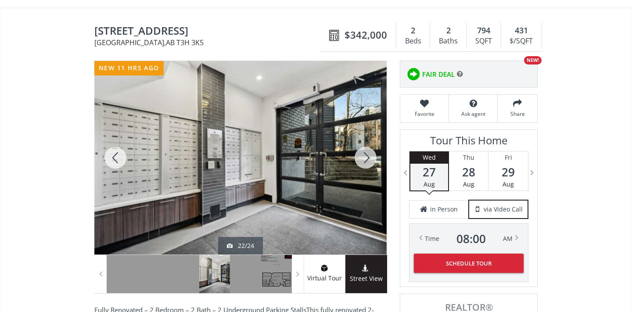 This screenshot has height=312, width=632. Describe the element at coordinates (324, 274) in the screenshot. I see `a: virtual tour iconVirtual Tour` at that location.